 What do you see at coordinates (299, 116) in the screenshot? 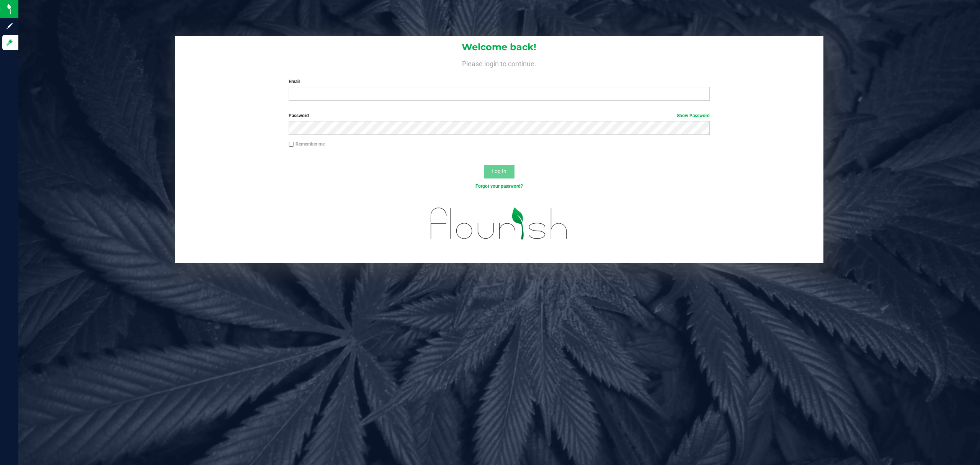
I see `span: Password` at bounding box center [299, 116].